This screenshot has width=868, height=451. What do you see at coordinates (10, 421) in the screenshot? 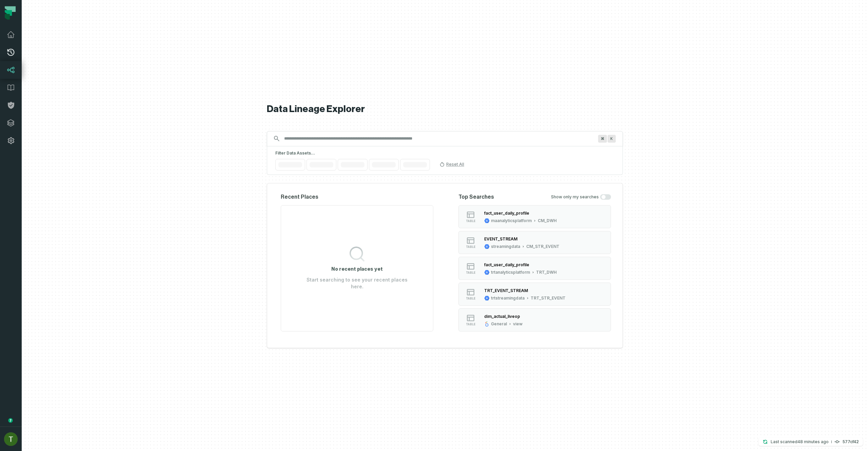
I see `div: Tooltip anchor` at bounding box center [10, 421].